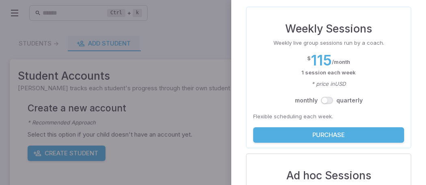  I want to click on p: Weekly live group sessions run by a coach., so click(329, 43).